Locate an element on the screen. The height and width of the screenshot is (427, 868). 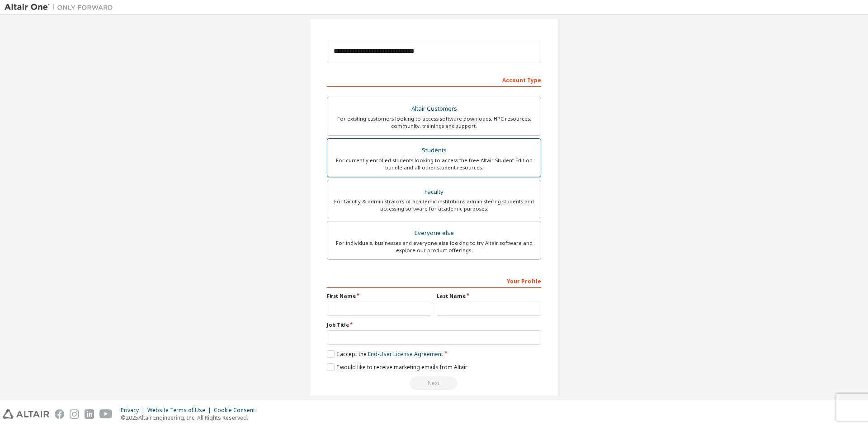
label: I would like to receive marketing emails from Altair is located at coordinates (397, 367).